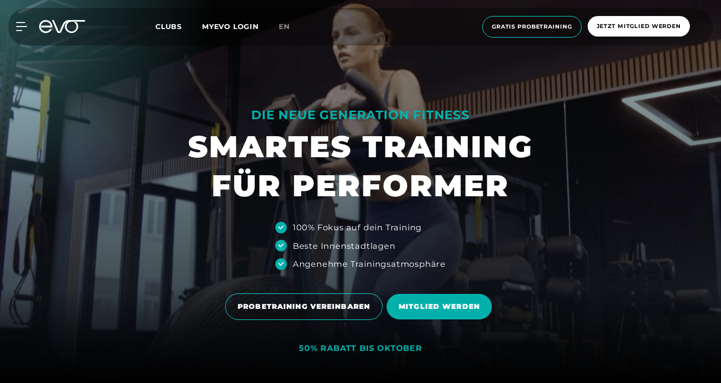 This screenshot has width=721, height=383. What do you see at coordinates (532, 27) in the screenshot?
I see `span: Gratis Probetraining` at bounding box center [532, 27].